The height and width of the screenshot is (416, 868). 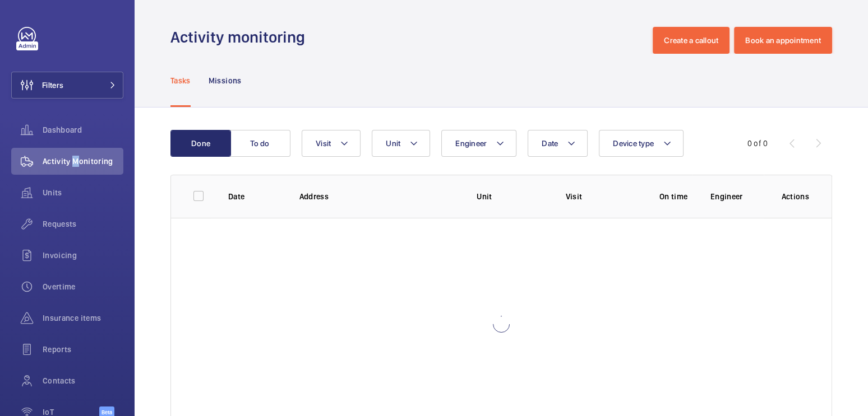 What do you see at coordinates (83, 130) in the screenshot?
I see `span: Dashboard` at bounding box center [83, 130].